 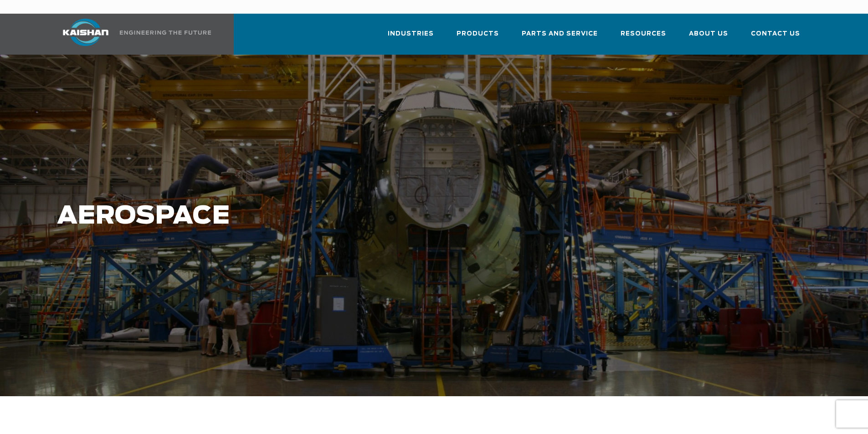 What do you see at coordinates (560, 37) in the screenshot?
I see `a: Parts and Service` at bounding box center [560, 37].